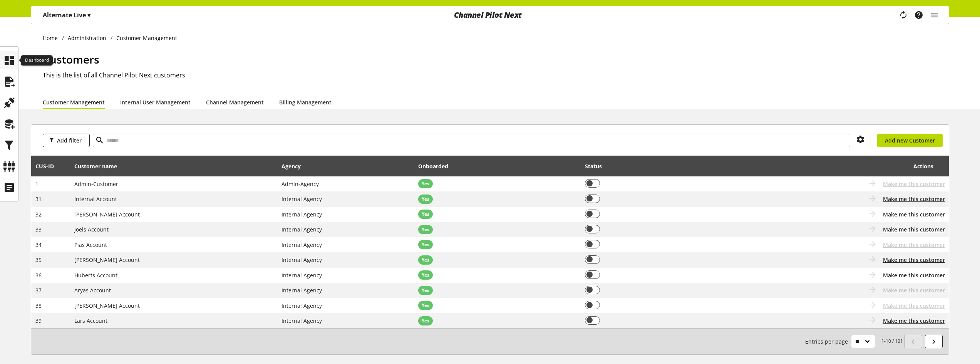 This screenshot has height=364, width=980. Describe the element at coordinates (52, 38) in the screenshot. I see `a: Home` at that location.